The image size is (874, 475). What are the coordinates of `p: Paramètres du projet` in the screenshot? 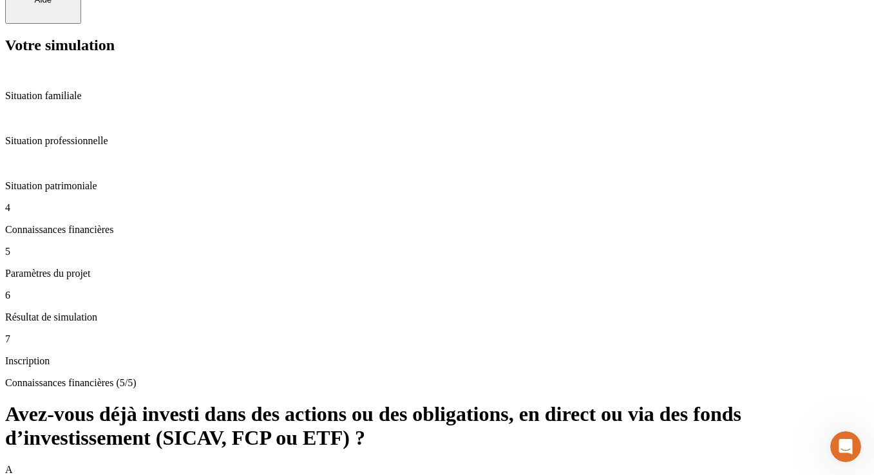 It's located at (437, 274).